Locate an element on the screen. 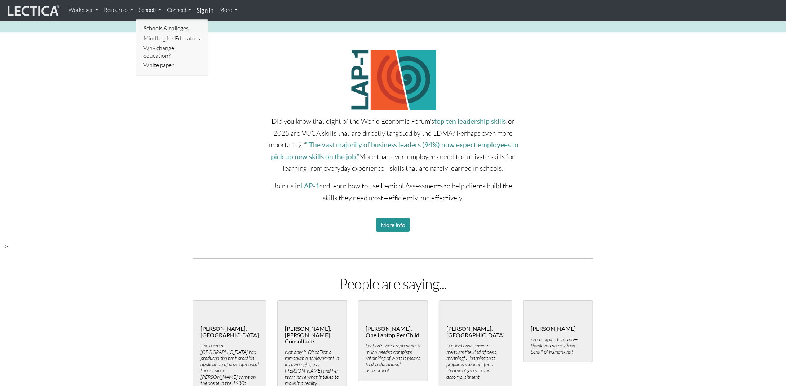 Image resolution: width=786 pixels, height=386 pixels. a: Schools is located at coordinates (150, 10).